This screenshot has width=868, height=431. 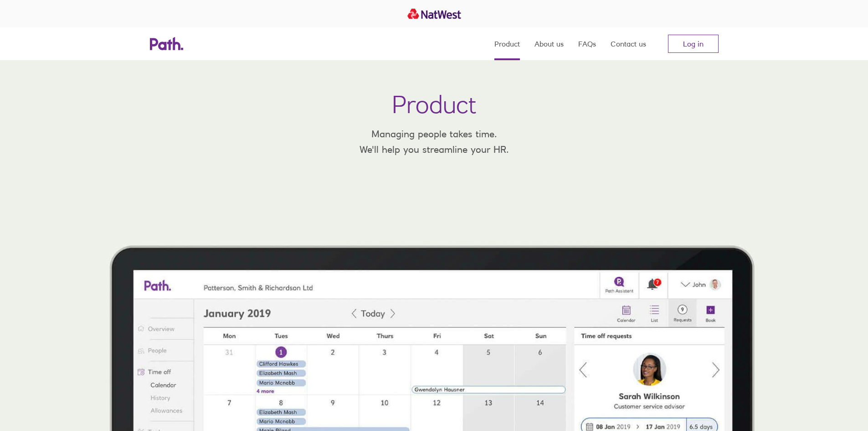 What do you see at coordinates (693, 44) in the screenshot?
I see `a: Log in` at bounding box center [693, 44].